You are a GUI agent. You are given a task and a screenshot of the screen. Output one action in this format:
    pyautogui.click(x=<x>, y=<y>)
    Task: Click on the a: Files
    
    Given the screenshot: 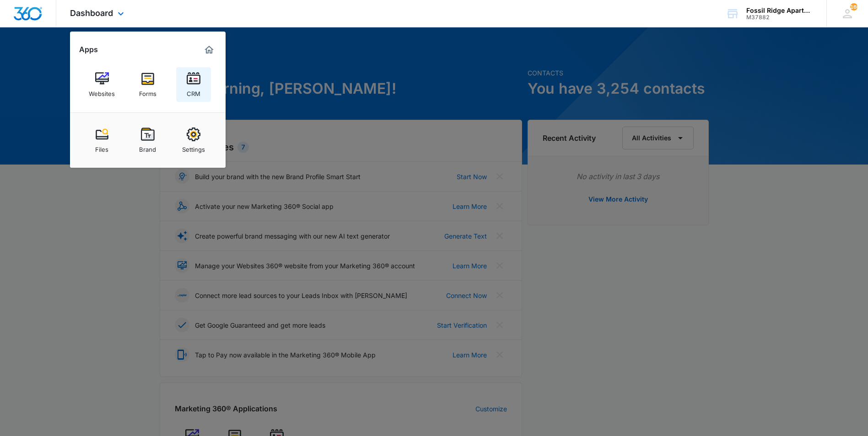 What is the action you would take?
    pyautogui.click(x=102, y=140)
    